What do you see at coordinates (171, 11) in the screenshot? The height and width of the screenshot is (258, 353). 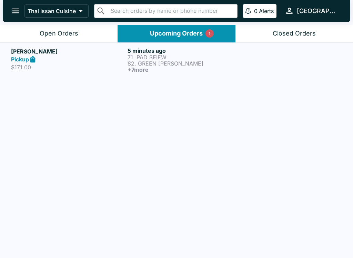 I see `input: Search orders by name or phone number` at bounding box center [171, 11].